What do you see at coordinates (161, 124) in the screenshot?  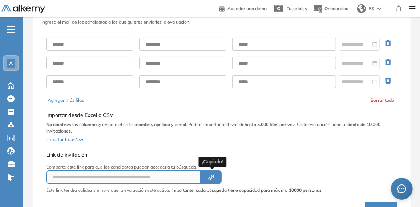 I see `b: nombre, apellido y email` at bounding box center [161, 124].